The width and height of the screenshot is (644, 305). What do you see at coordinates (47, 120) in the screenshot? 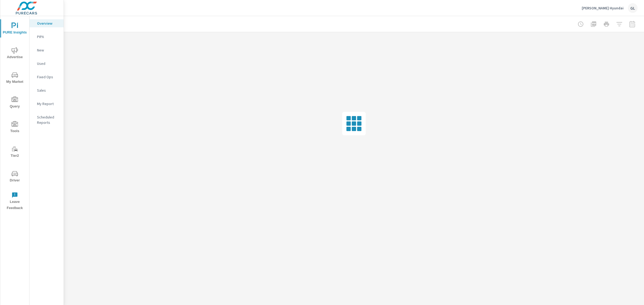
I see `div: Scheduled Reports` at bounding box center [47, 120].